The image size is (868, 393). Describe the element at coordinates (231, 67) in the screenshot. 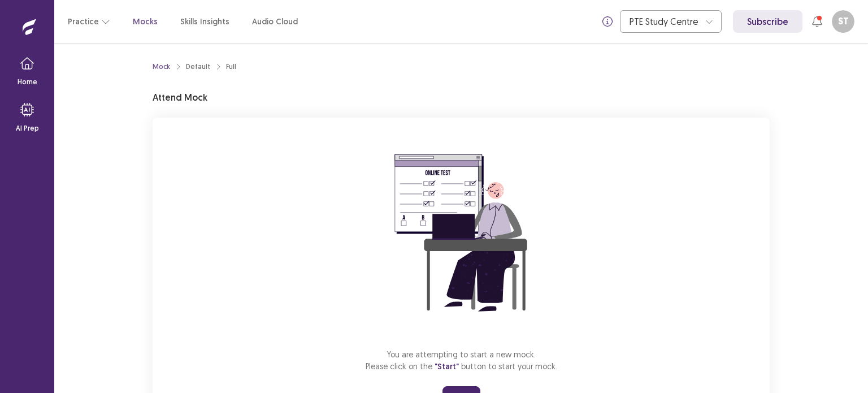

I see `div: Full` at that location.